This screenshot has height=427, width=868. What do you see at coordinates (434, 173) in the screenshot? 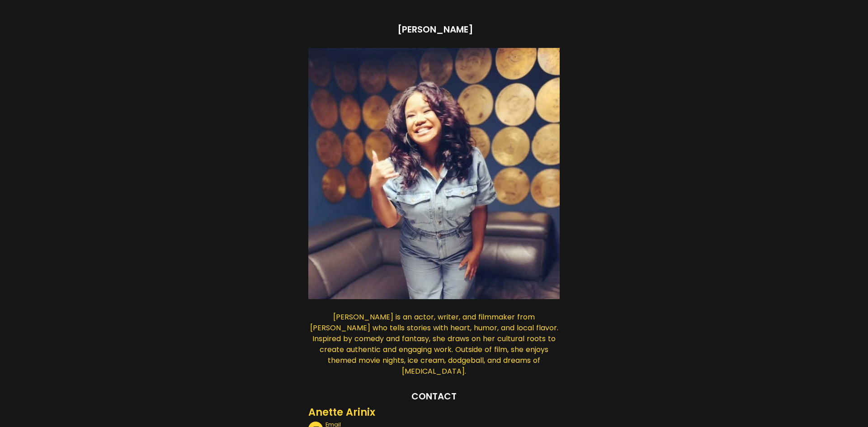
I see `img: 04ddadd9-0ecd-4484-a62d-5d2608a2a695` at bounding box center [434, 173].